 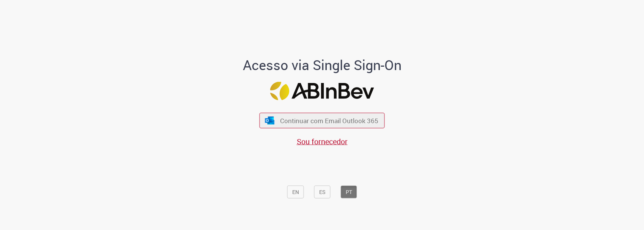 What do you see at coordinates (322, 120) in the screenshot?
I see `button: ícone Azure/Microsoft 360 Continuar com Email Outlook 365` at bounding box center [322, 120].